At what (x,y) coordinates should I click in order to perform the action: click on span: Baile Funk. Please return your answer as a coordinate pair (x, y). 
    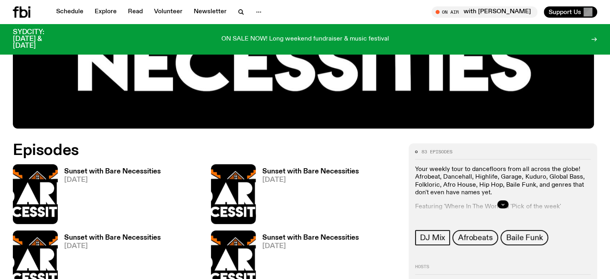
    Looking at the image, I should click on (524, 237).